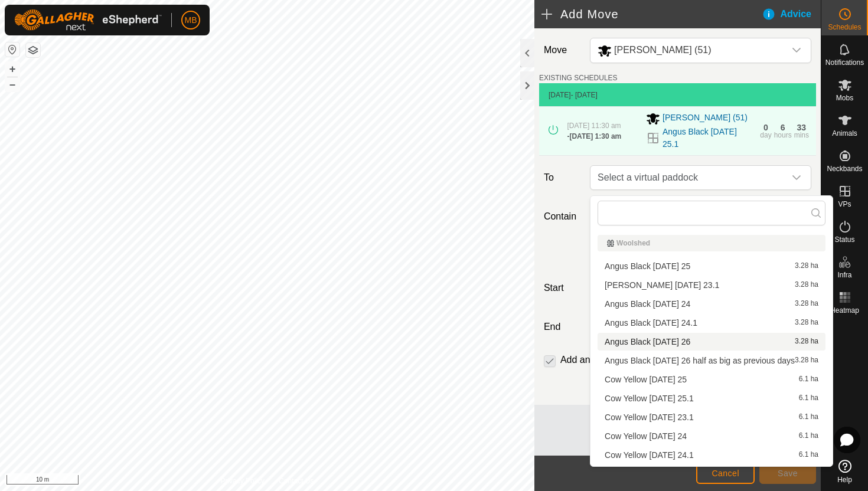 Image resolution: width=868 pixels, height=491 pixels. Describe the element at coordinates (563, 327) in the screenshot. I see `label: End` at that location.